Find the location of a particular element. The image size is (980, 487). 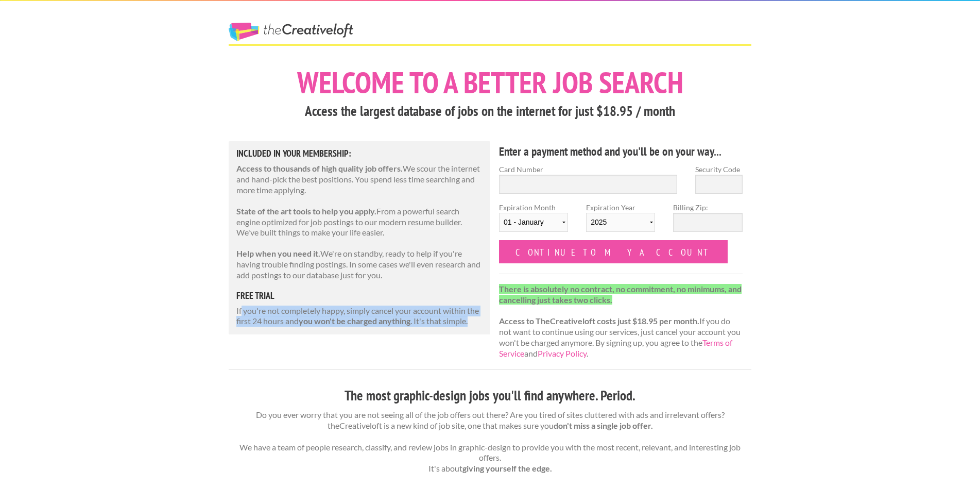

label: Expiration Year is located at coordinates (621, 221).